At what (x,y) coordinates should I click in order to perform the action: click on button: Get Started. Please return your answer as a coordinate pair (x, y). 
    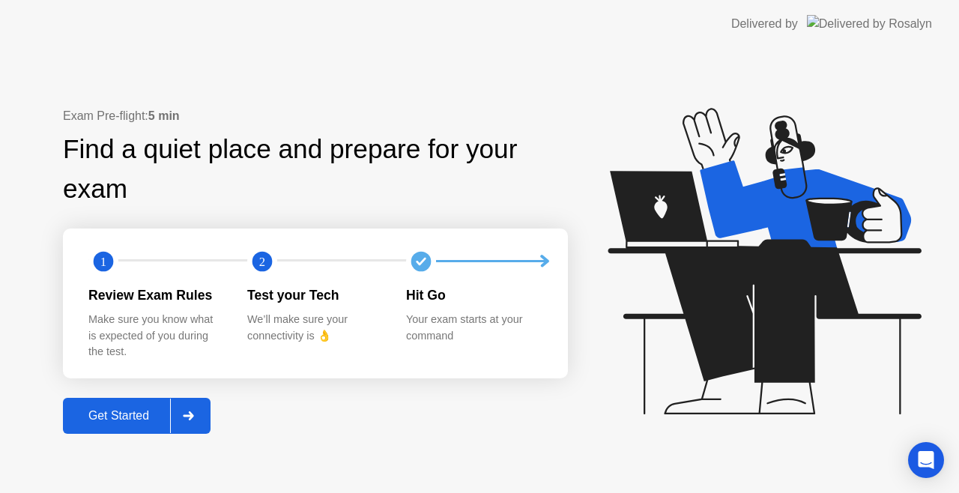
    Looking at the image, I should click on (136, 416).